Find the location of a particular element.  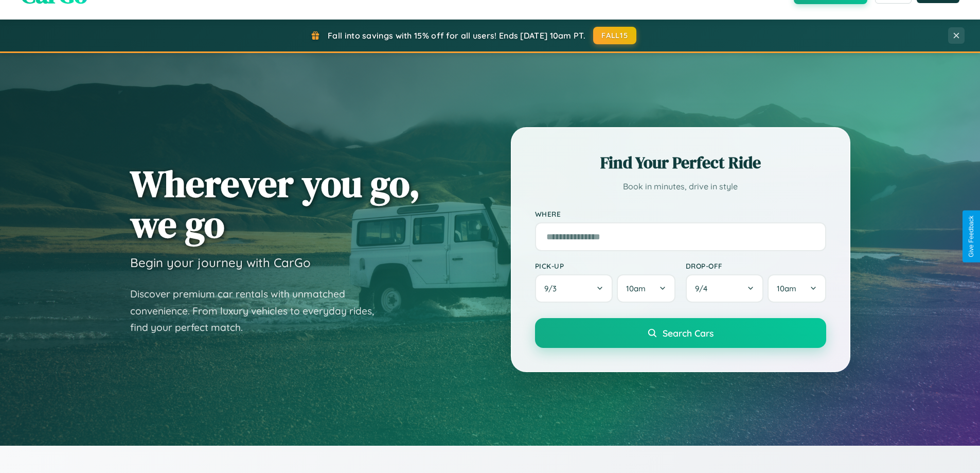

h3: Begin your journey with CarGo is located at coordinates (220, 262).